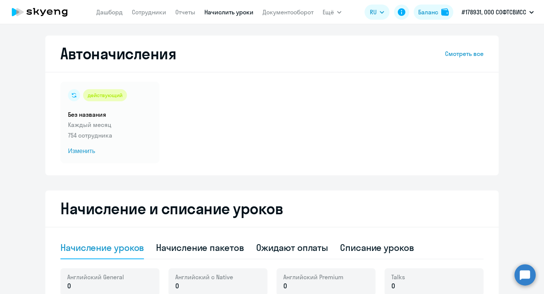 This screenshot has height=294, width=544. What do you see at coordinates (377, 248) in the screenshot?
I see `div: Списание уроков` at bounding box center [377, 248].